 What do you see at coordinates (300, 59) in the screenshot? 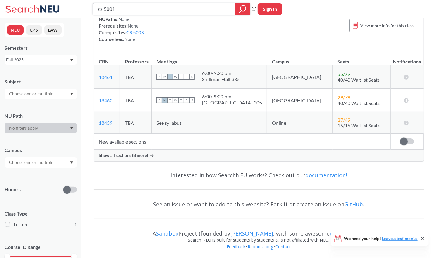
I see `th: Campus` at bounding box center [300, 59].